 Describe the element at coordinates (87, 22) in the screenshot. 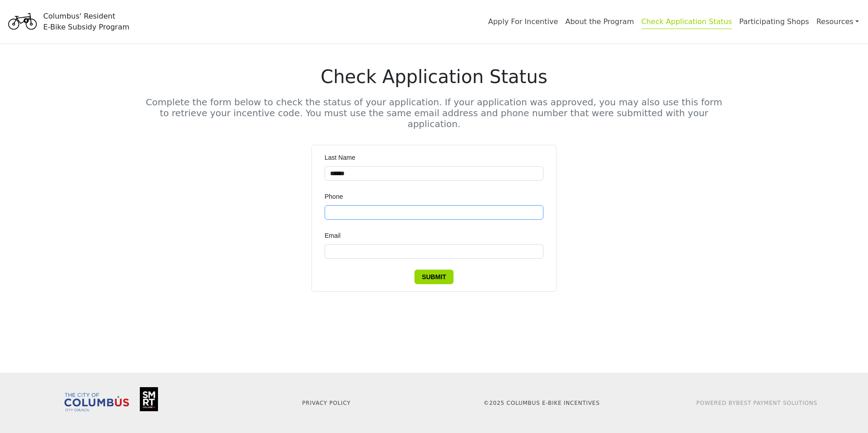

I see `div: Columbus' Resident E-Bike Subsidy Program` at that location.